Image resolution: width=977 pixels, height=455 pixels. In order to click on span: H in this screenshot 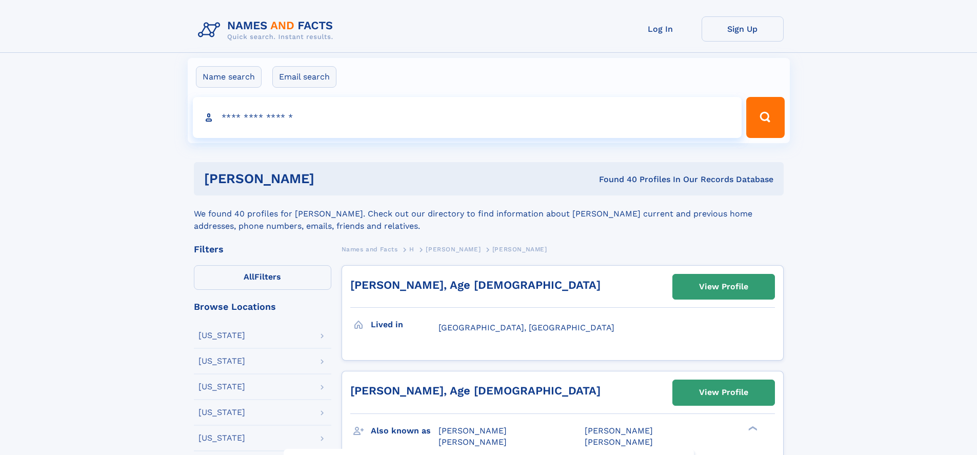, I will do `click(412, 249)`.